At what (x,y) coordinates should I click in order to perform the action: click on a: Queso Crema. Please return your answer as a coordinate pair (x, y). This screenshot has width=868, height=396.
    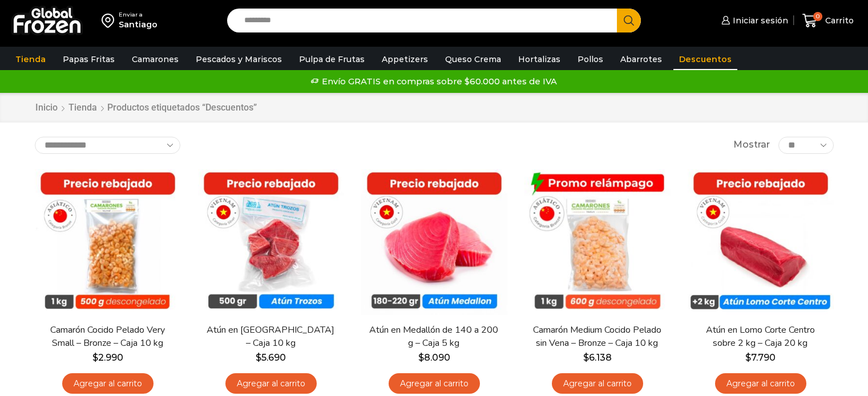
    Looking at the image, I should click on (474, 60).